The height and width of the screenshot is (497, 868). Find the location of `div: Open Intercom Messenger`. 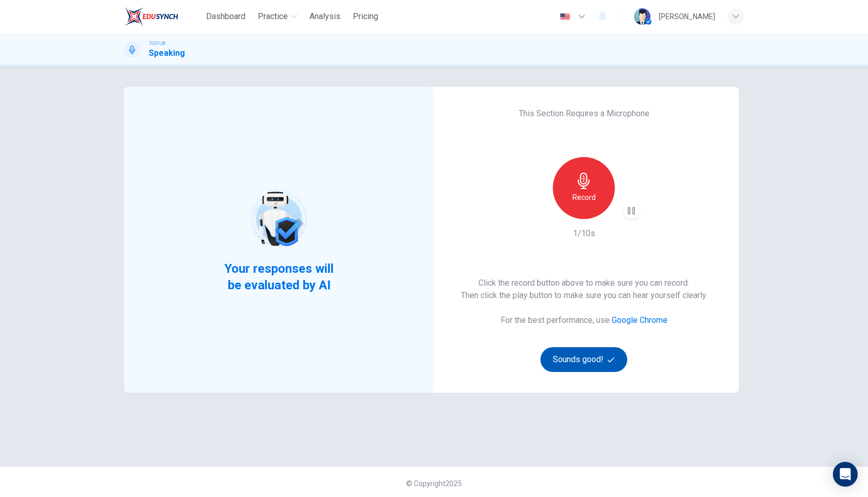

div: Open Intercom Messenger is located at coordinates (845, 474).